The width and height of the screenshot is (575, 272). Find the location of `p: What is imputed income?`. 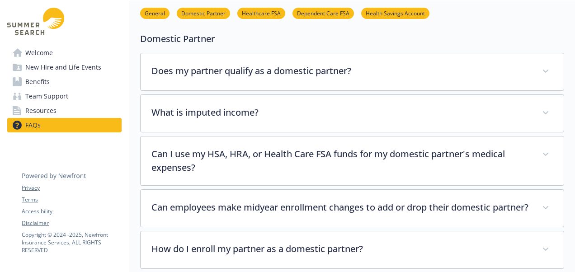

p: What is imputed income? is located at coordinates (341, 113).